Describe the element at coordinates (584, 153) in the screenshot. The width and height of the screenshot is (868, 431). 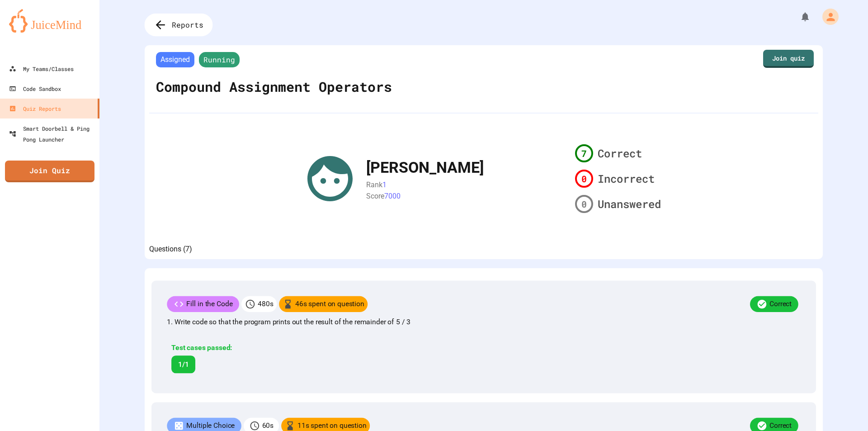
I see `div: 7` at that location.